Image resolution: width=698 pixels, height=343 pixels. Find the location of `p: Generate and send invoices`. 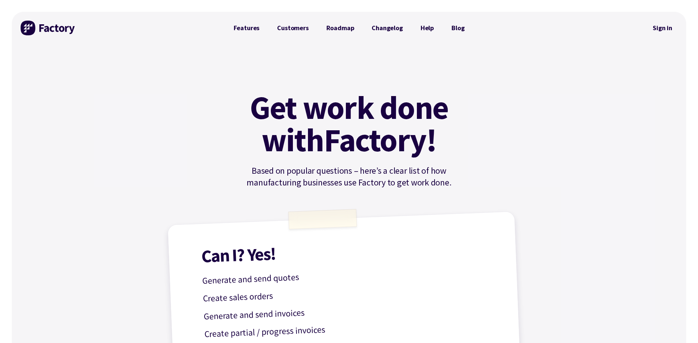

p: Generate and send invoices is located at coordinates (351, 311).